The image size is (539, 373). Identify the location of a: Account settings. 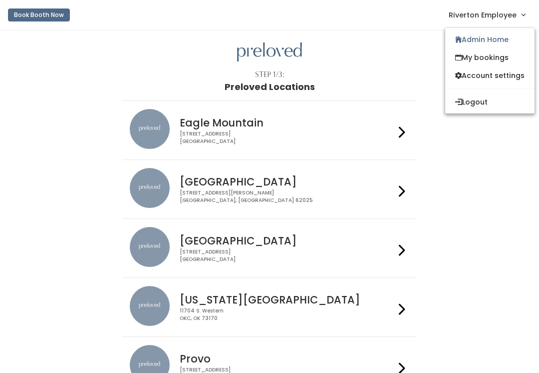
(490, 75).